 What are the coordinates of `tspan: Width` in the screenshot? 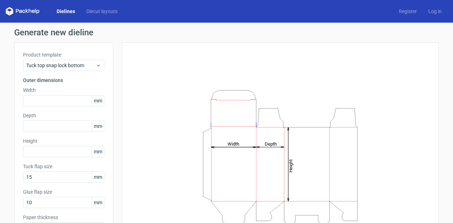 It's located at (233, 144).